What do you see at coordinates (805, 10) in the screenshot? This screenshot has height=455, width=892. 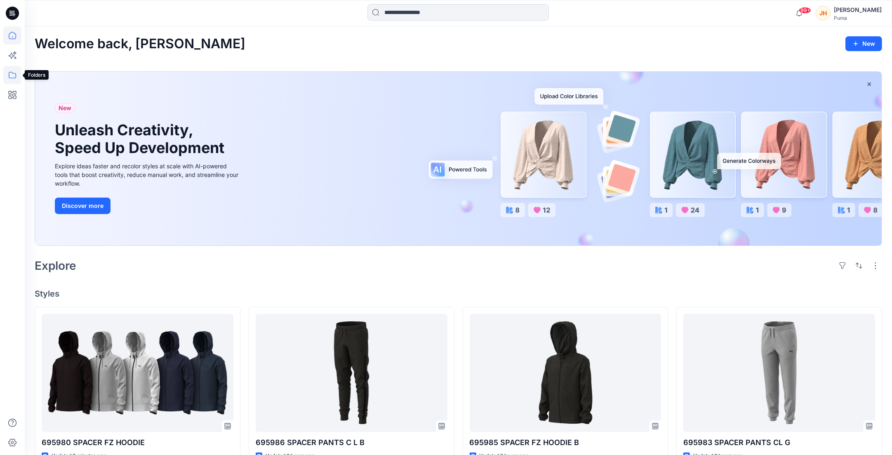 I see `span: 99+` at bounding box center [805, 10].